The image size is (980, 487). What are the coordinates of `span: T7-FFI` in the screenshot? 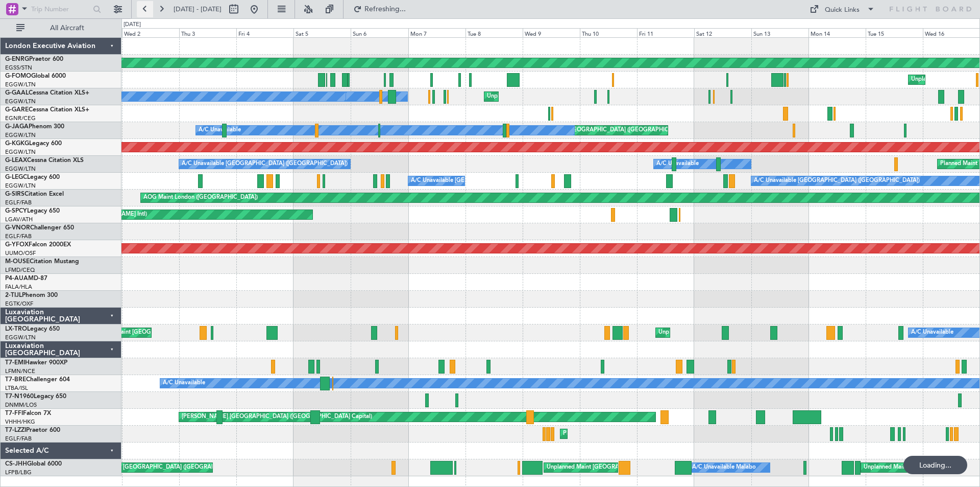 It's located at (14, 413).